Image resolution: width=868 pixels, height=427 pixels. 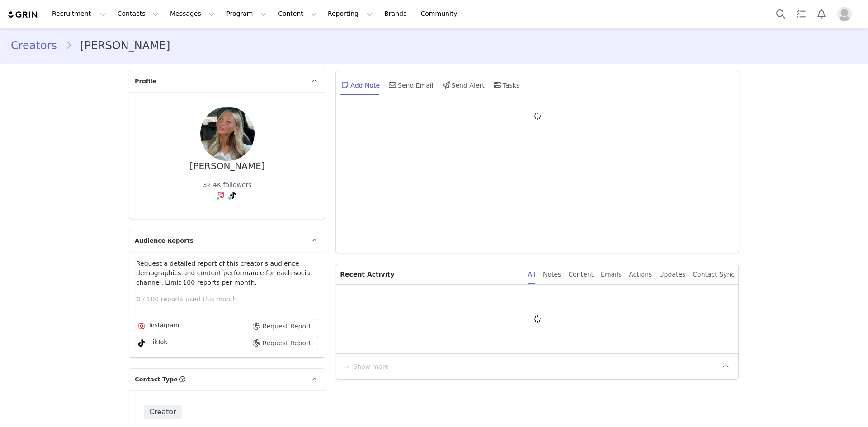 I want to click on span: Audience Reports, so click(x=164, y=241).